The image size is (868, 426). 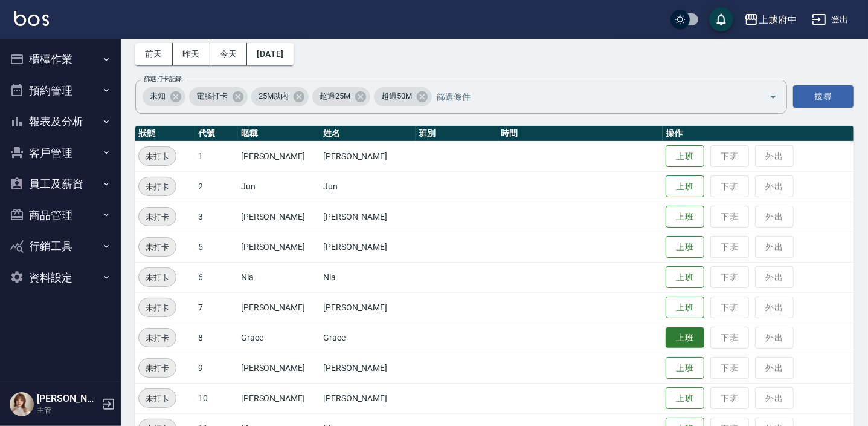 What do you see at coordinates (274, 97) in the screenshot?
I see `span: 25M以內` at bounding box center [274, 97].